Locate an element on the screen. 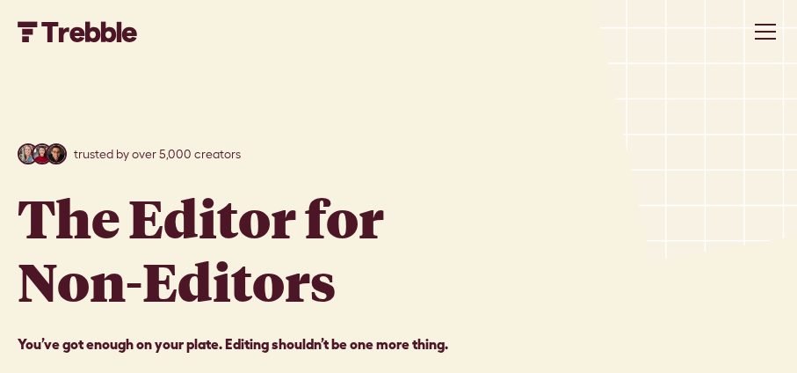  div: menu is located at coordinates (762, 32).